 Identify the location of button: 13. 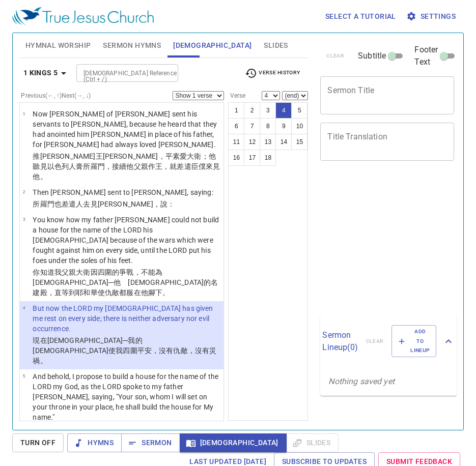
(268, 142).